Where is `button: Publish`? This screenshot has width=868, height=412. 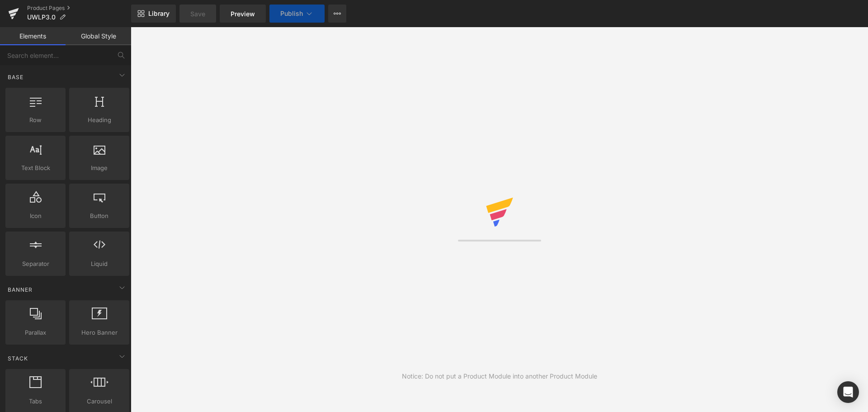 button: Publish is located at coordinates (297, 14).